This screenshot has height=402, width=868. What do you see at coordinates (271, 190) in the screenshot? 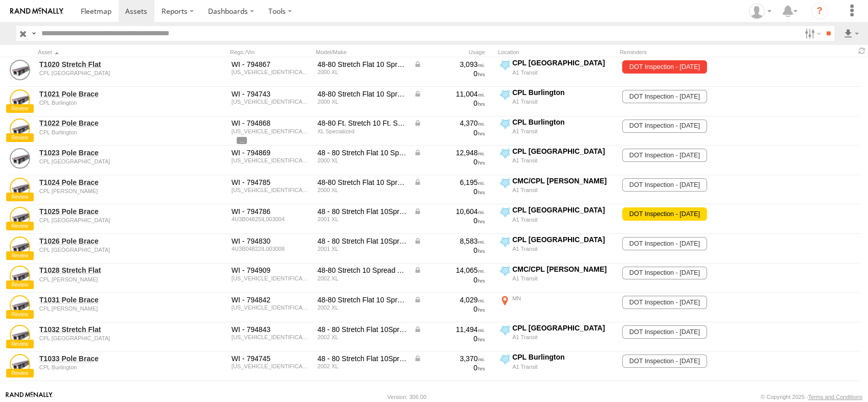
I see `div: 4U3B04824YL002747` at bounding box center [271, 190].